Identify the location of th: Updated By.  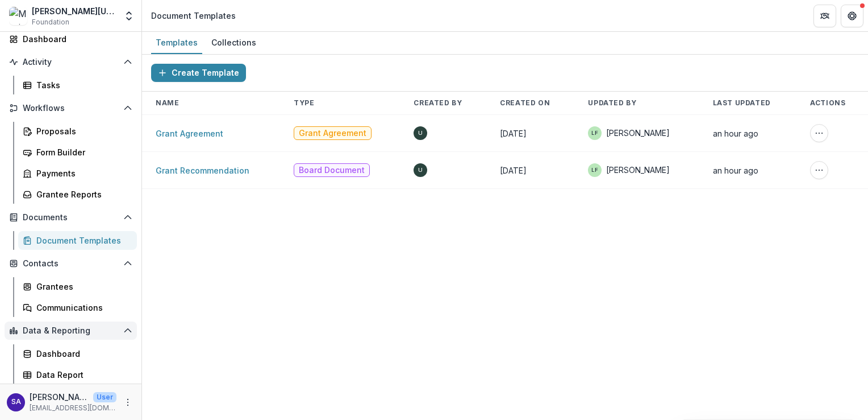
(637, 103).